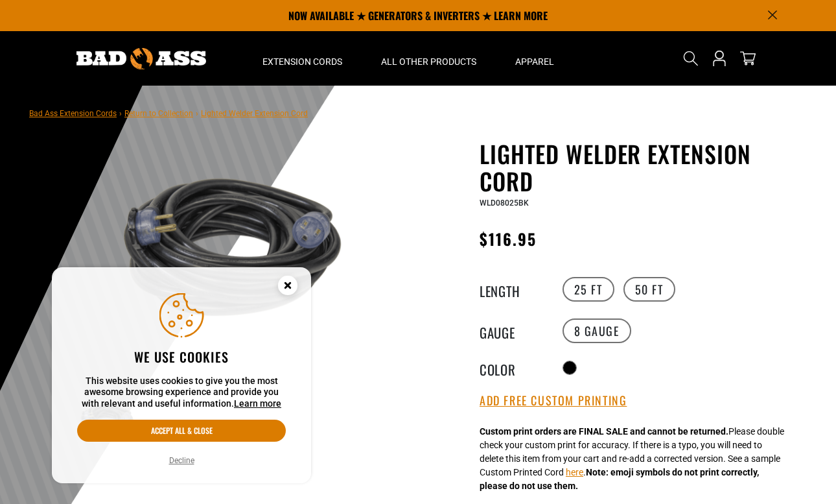 The width and height of the screenshot is (836, 504). Describe the element at coordinates (182, 460) in the screenshot. I see `button: Decline` at that location.